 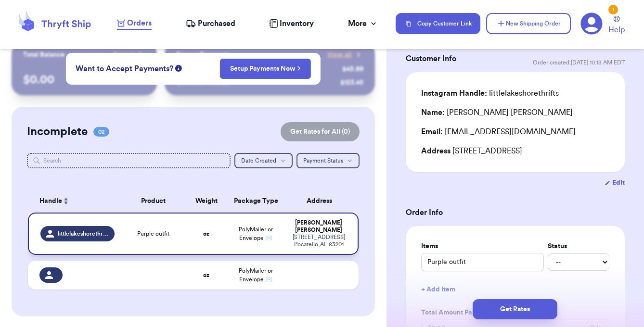 I want to click on span: 02, so click(x=101, y=132).